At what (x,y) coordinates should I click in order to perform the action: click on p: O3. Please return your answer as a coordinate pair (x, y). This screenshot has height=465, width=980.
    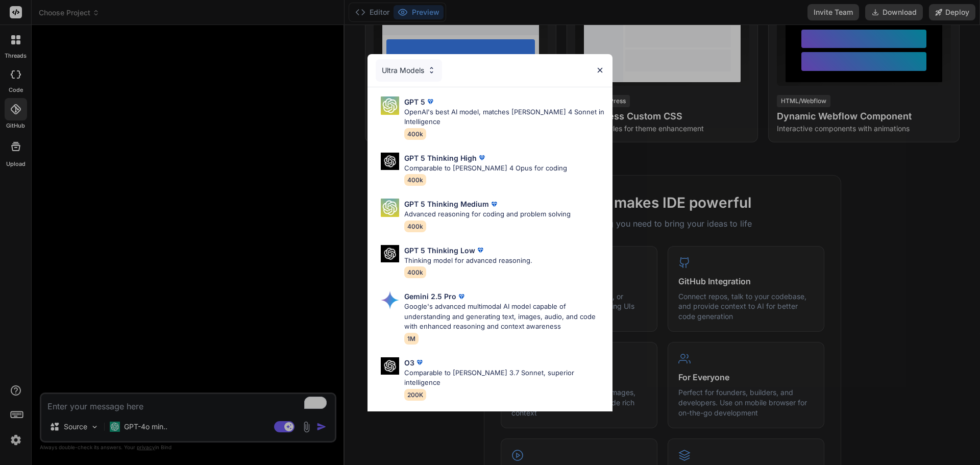
    Looking at the image, I should click on (409, 362).